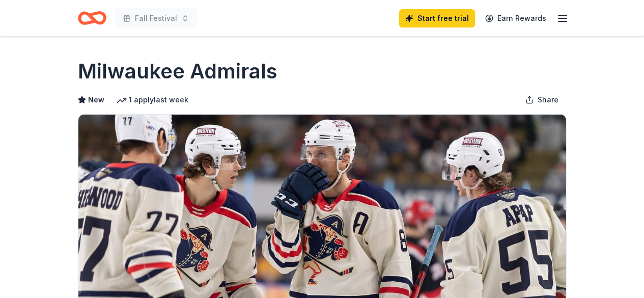 The height and width of the screenshot is (298, 644). I want to click on button: Share, so click(542, 100).